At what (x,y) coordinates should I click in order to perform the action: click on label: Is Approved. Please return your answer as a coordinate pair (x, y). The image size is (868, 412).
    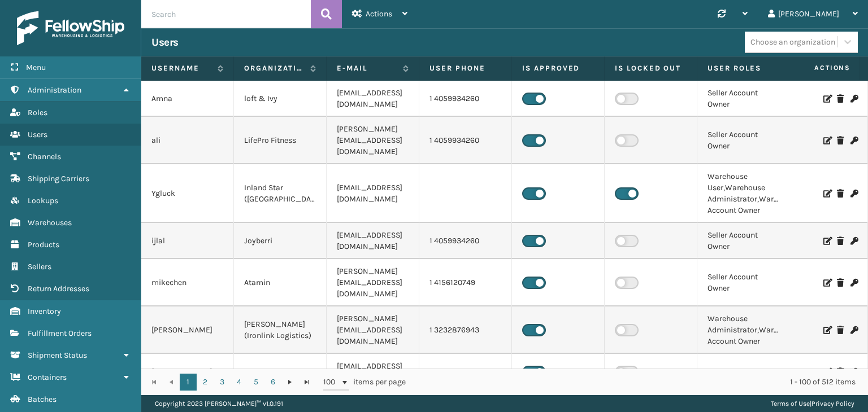
    Looking at the image, I should click on (557, 68).